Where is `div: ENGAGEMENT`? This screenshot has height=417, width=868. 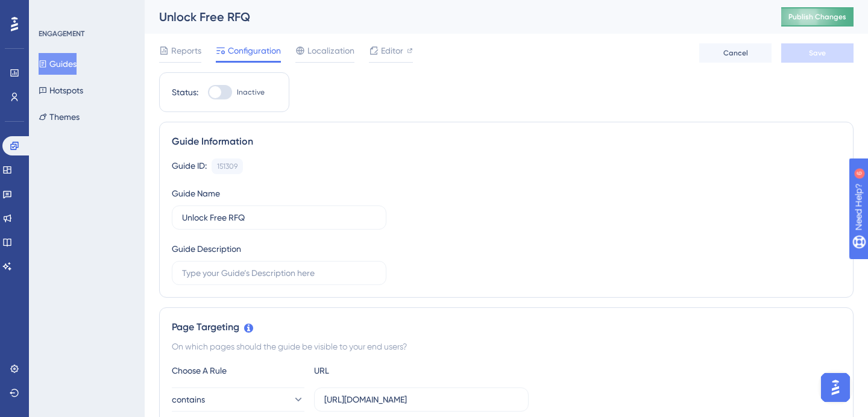 div: ENGAGEMENT is located at coordinates (62, 34).